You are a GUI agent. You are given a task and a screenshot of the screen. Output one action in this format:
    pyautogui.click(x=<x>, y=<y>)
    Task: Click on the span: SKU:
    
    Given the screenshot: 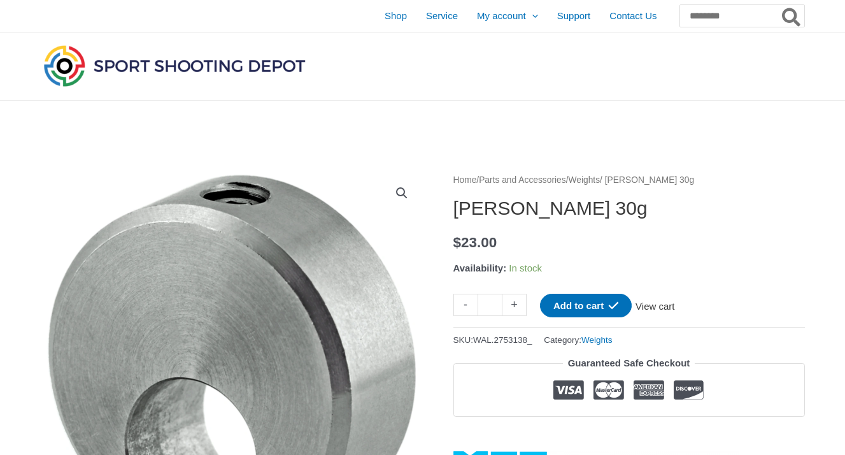 What is the action you would take?
    pyautogui.click(x=493, y=339)
    